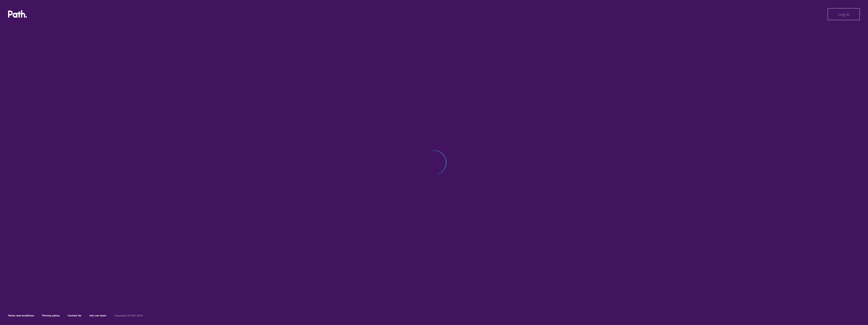 The height and width of the screenshot is (325, 868). I want to click on span: Log in, so click(844, 14).